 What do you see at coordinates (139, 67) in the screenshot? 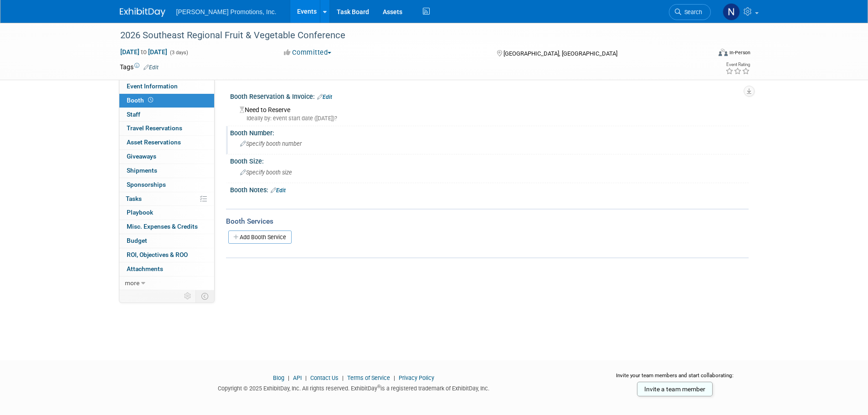
I see `td: Tags` at bounding box center [139, 67].